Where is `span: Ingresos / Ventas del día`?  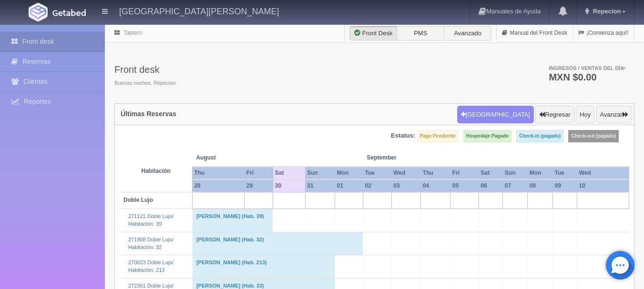 span: Ingresos / Ventas del día is located at coordinates (587, 68).